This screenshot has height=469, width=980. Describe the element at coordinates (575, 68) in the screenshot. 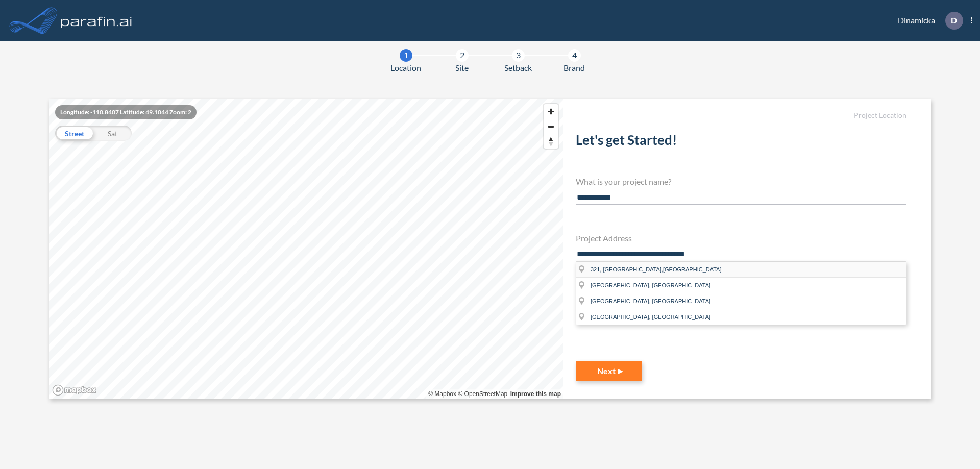

I see `span: Brand` at that location.